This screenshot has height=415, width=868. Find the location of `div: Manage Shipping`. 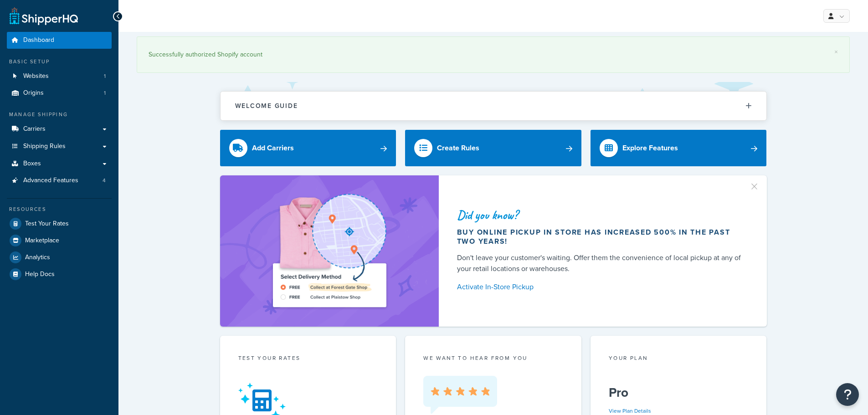

div: Manage Shipping is located at coordinates (59, 115).